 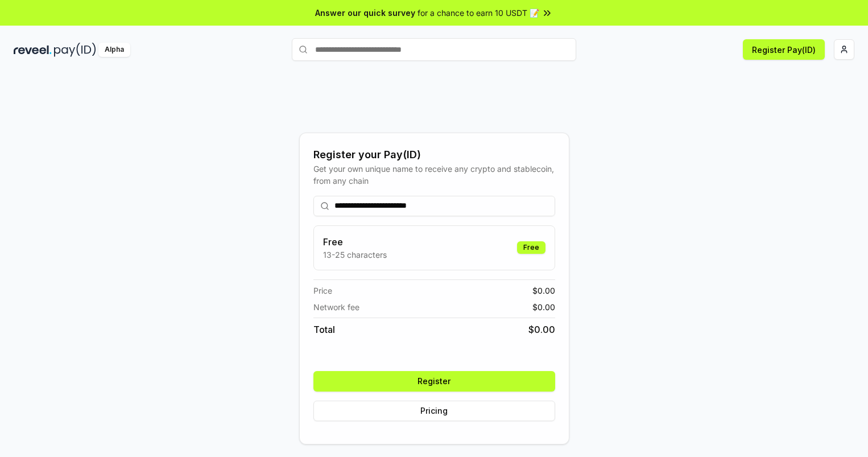 What do you see at coordinates (355, 255) in the screenshot?
I see `p: 13-25 characters` at bounding box center [355, 255].